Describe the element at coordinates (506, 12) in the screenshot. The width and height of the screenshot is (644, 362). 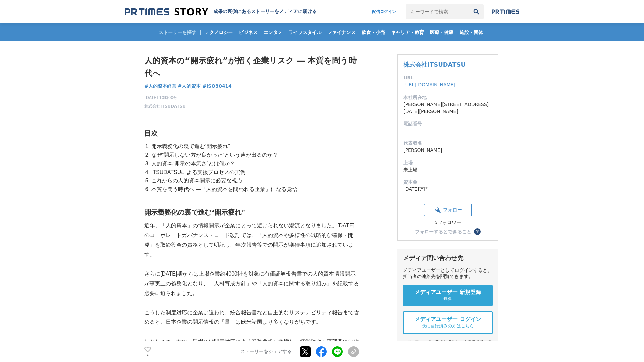
I see `img: prtimes` at that location.